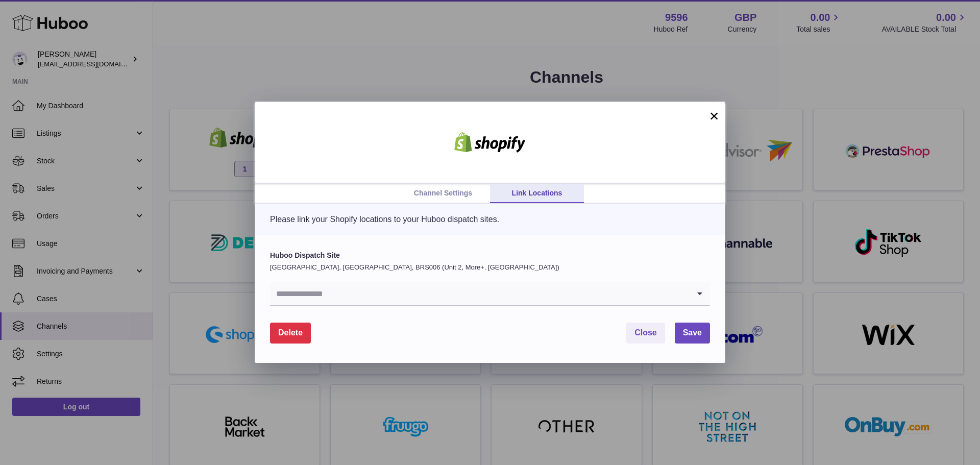 This screenshot has width=980, height=465. Describe the element at coordinates (537, 193) in the screenshot. I see `a: Link Locations` at that location.